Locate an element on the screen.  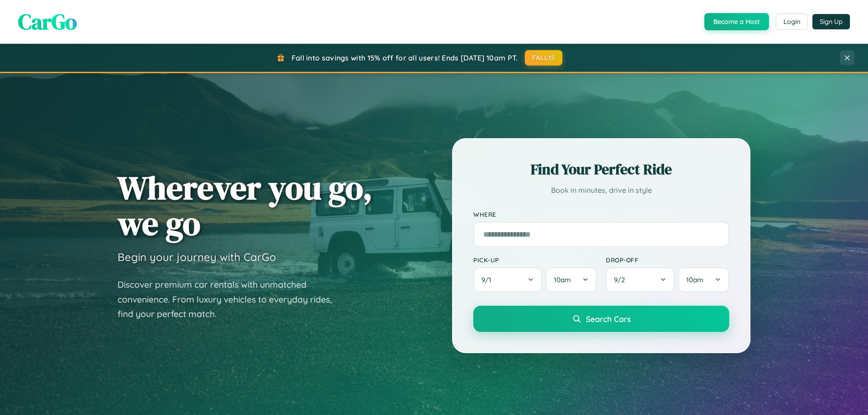
p: Discover premium car rentals with unmatched convenience. From luxury vehicles to everyday rides, ... is located at coordinates (231, 300).